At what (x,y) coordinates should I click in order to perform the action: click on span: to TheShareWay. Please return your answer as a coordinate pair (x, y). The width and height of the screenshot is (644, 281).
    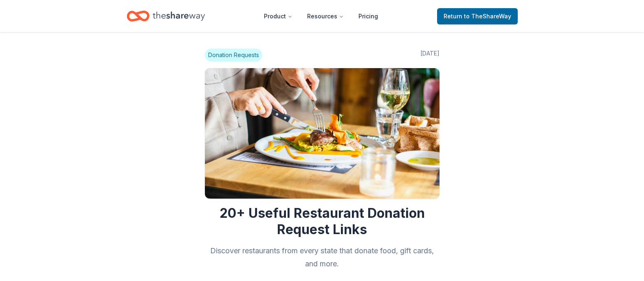
    Looking at the image, I should click on (487, 16).